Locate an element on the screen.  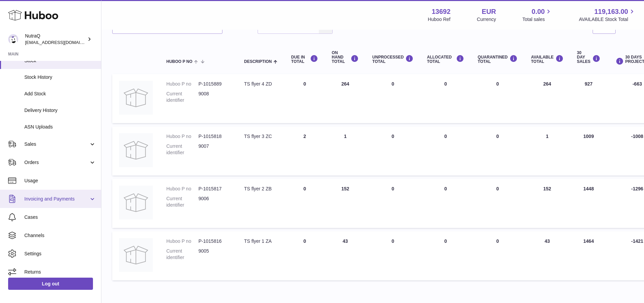
div: UNPROCESSED Total is located at coordinates (393, 59).